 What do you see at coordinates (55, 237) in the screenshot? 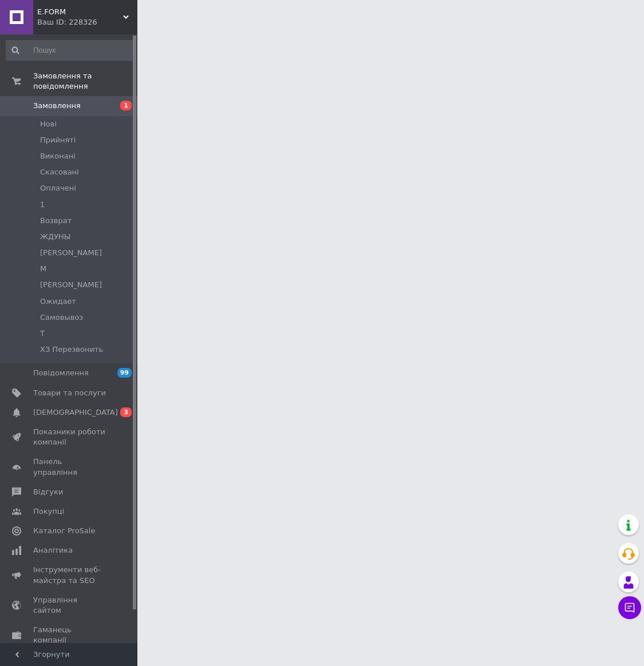
I see `span: ЖДУНЫ` at bounding box center [55, 237].